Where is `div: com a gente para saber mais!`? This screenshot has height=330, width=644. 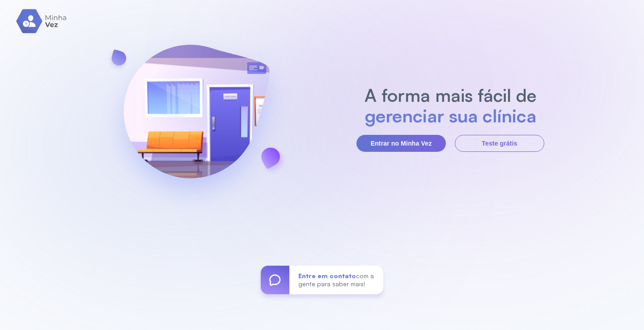
div: com a gente para saber mais! is located at coordinates (337, 280).